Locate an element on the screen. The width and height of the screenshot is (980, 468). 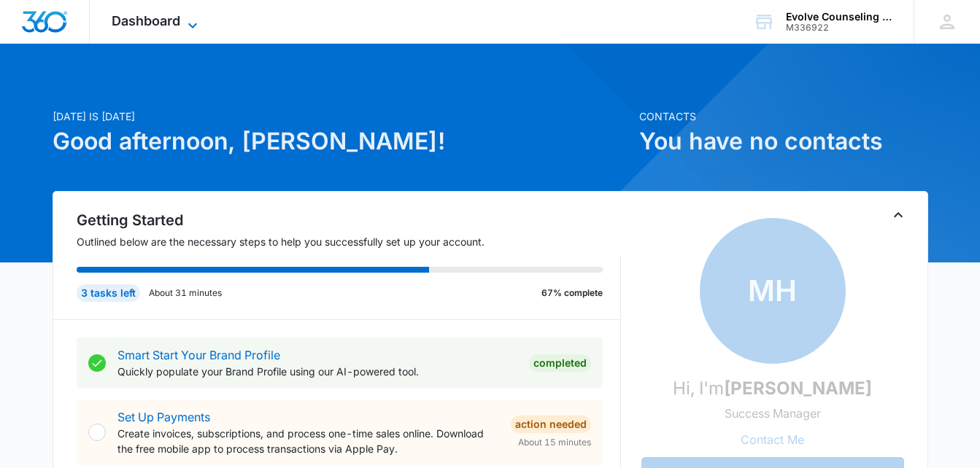
h2: Getting Started is located at coordinates (349, 221).